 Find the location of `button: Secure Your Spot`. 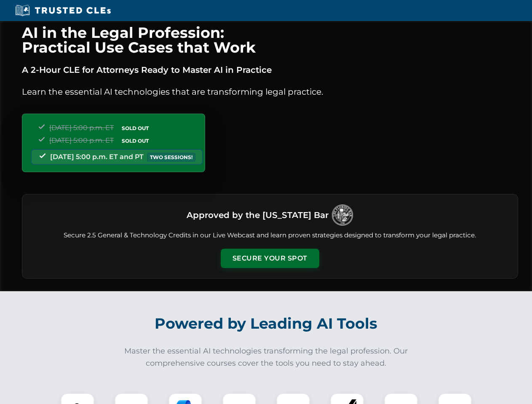

button: Secure Your Spot is located at coordinates (270, 258).